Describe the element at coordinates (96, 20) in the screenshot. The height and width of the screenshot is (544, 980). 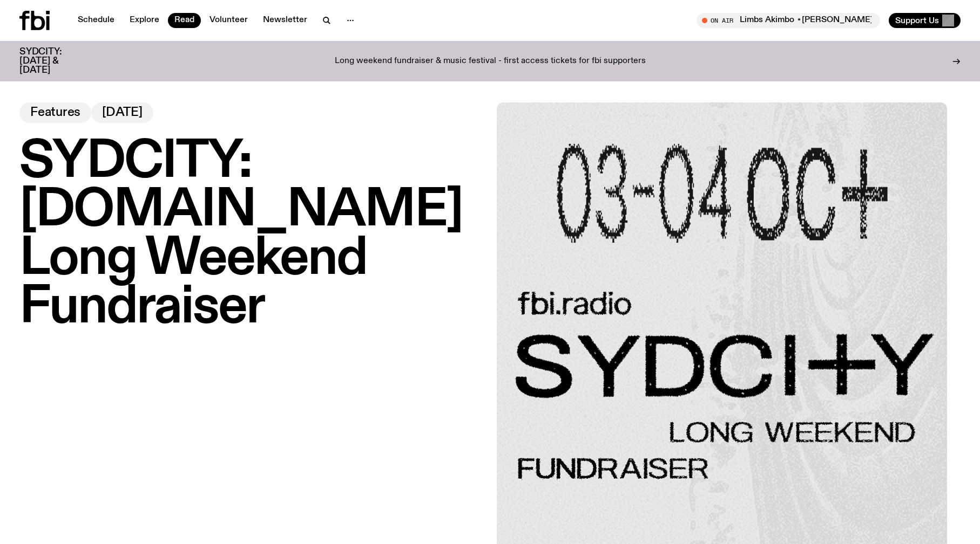
I see `a: Schedule` at that location.